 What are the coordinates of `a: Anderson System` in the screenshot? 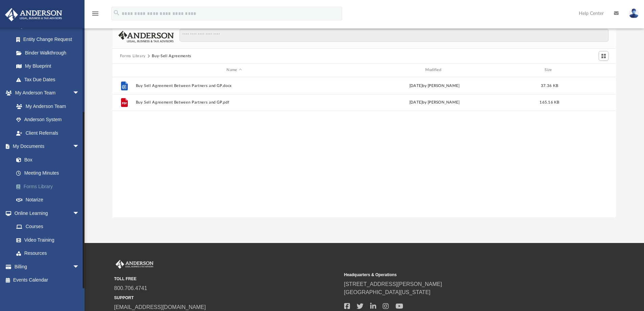 It's located at (47, 120).